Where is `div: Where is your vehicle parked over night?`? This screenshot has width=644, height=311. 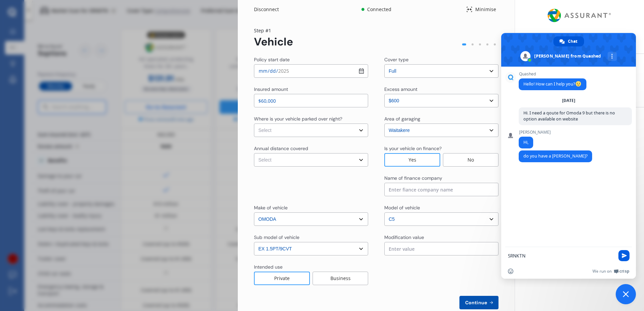
div: Where is your vehicle parked over night? is located at coordinates (298, 119).